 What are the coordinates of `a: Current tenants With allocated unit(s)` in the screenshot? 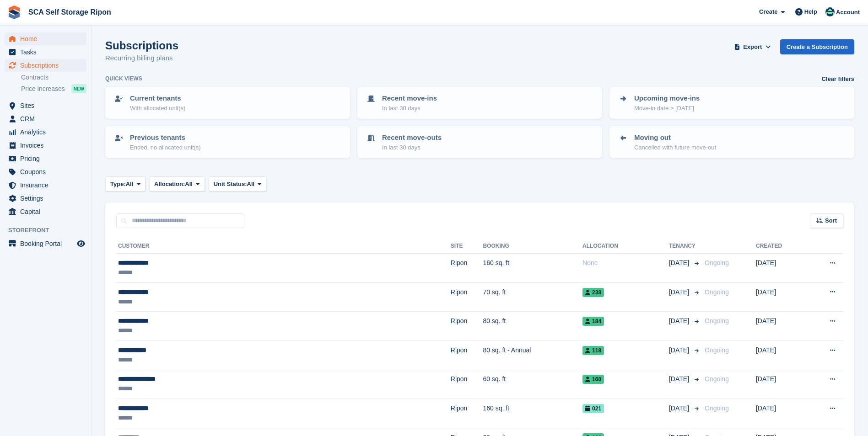 It's located at (228, 103).